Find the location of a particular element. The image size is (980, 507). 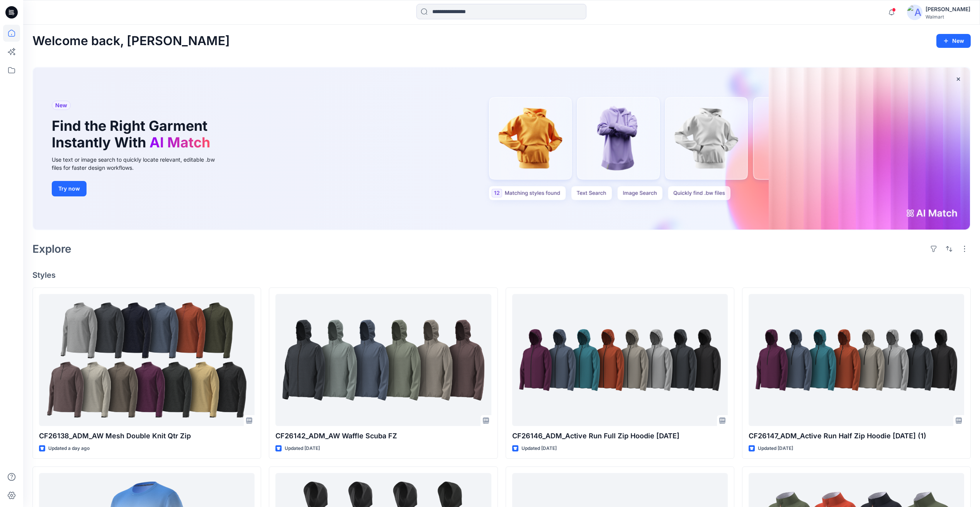

h4: Styles is located at coordinates (502, 275).